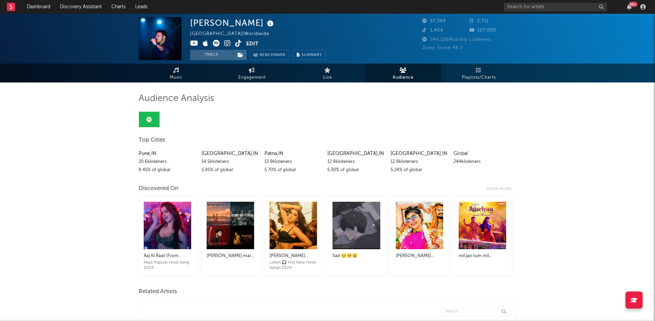  I want to click on a: Benchmark, so click(270, 55).